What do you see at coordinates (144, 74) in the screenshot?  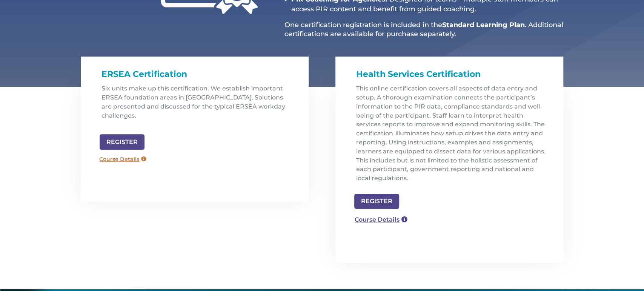 I see `span: ERSEA Certification` at bounding box center [144, 74].